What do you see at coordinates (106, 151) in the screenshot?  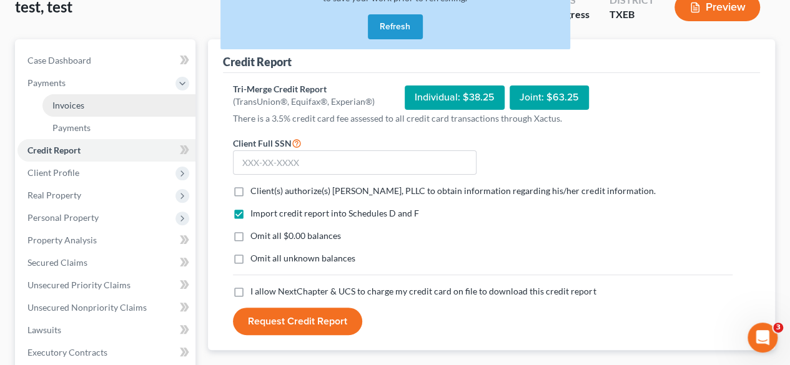 I see `a: Credit Report` at bounding box center [106, 151].